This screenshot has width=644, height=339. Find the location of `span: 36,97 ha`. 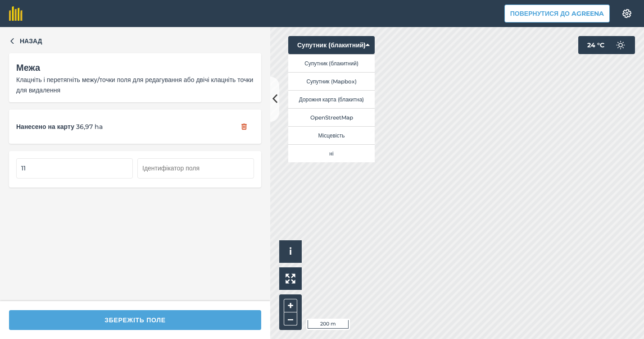

span: 36,97 ha is located at coordinates (89, 127).